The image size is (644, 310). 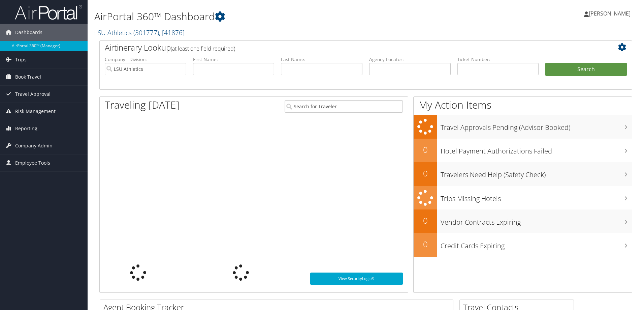 I want to click on label: Last Name:, so click(x=322, y=59).